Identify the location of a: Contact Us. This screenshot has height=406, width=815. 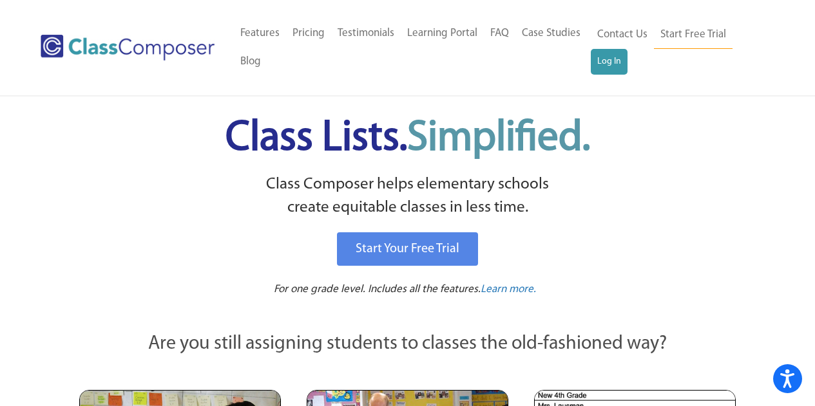
(622, 35).